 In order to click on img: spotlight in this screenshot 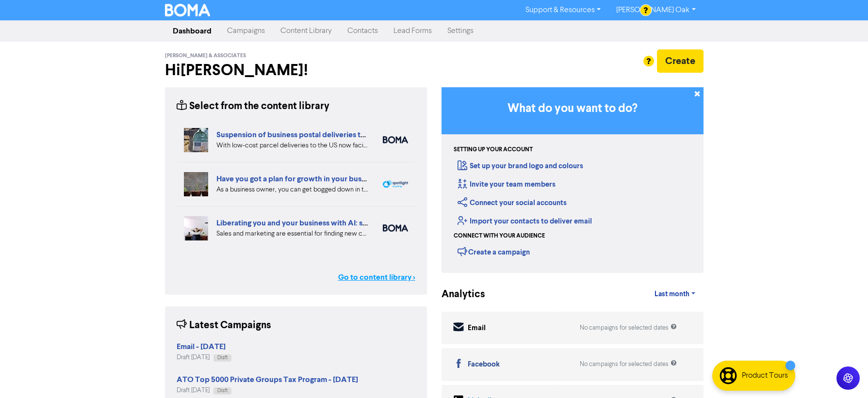, I will do `click(395, 184)`.